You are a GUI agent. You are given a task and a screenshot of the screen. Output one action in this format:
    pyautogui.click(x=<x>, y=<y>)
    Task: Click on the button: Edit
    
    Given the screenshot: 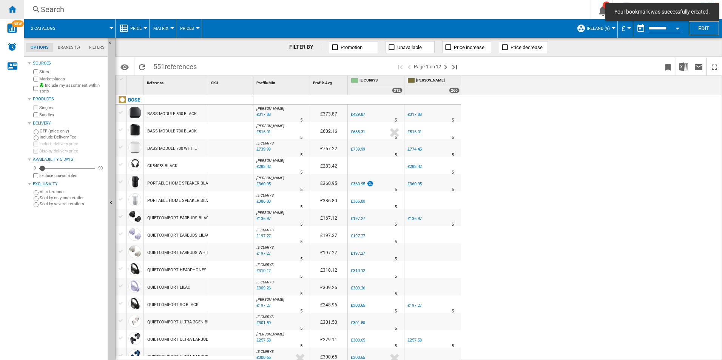 What is the action you would take?
    pyautogui.click(x=704, y=28)
    